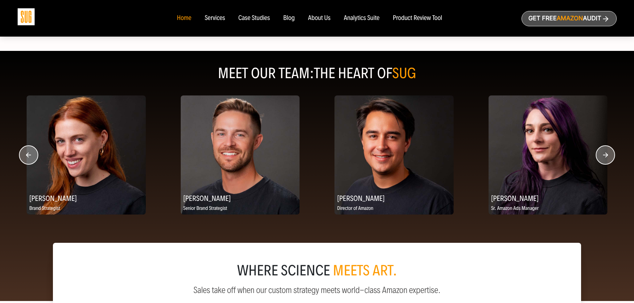  I want to click on a: Case Studies, so click(254, 18).